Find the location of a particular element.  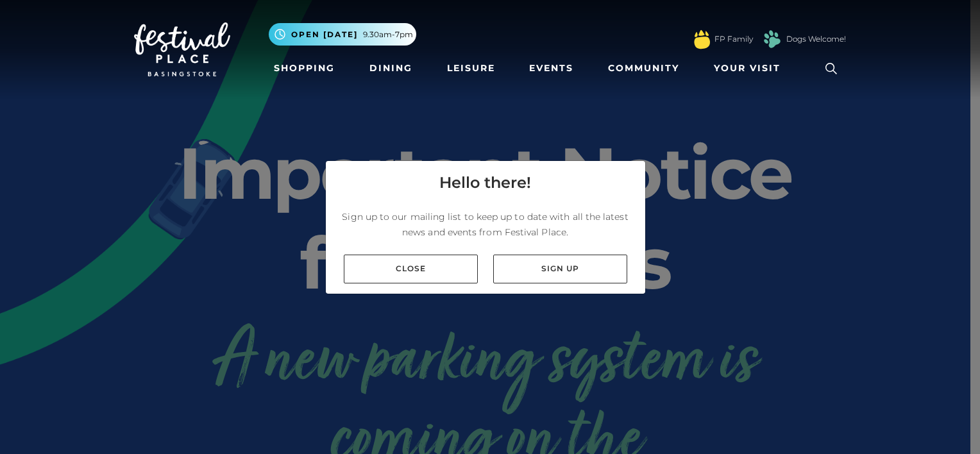

a: Dining is located at coordinates (390, 68).